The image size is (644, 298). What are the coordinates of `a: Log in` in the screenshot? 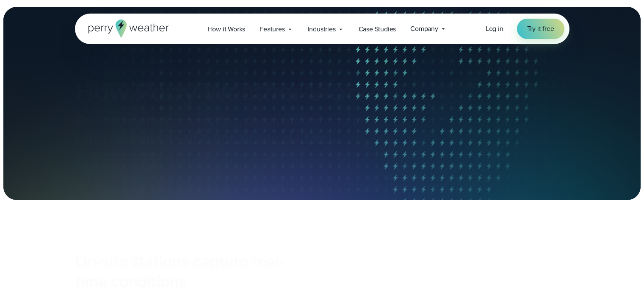 It's located at (494, 29).